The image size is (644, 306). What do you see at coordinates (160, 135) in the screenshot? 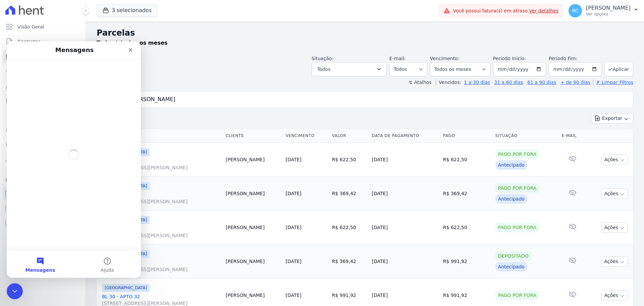
I see `th: Contrato` at bounding box center [160, 135].